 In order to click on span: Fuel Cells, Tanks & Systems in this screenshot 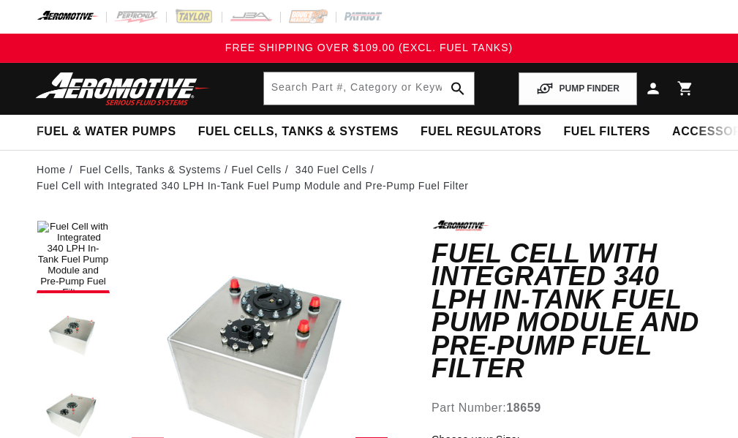, I will do `click(298, 132)`.